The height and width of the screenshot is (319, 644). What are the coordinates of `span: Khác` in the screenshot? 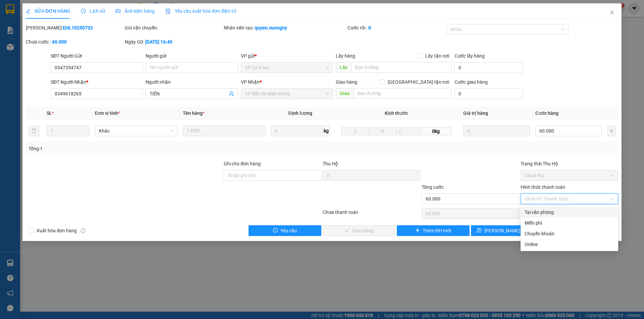 It's located at (136, 131).